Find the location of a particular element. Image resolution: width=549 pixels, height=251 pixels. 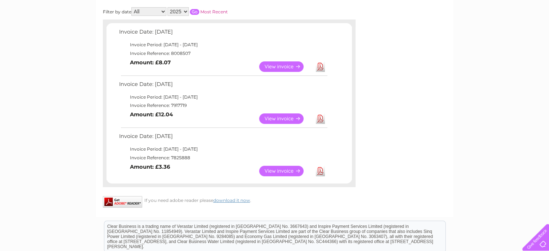

a: Log out is located at coordinates (534, 33).